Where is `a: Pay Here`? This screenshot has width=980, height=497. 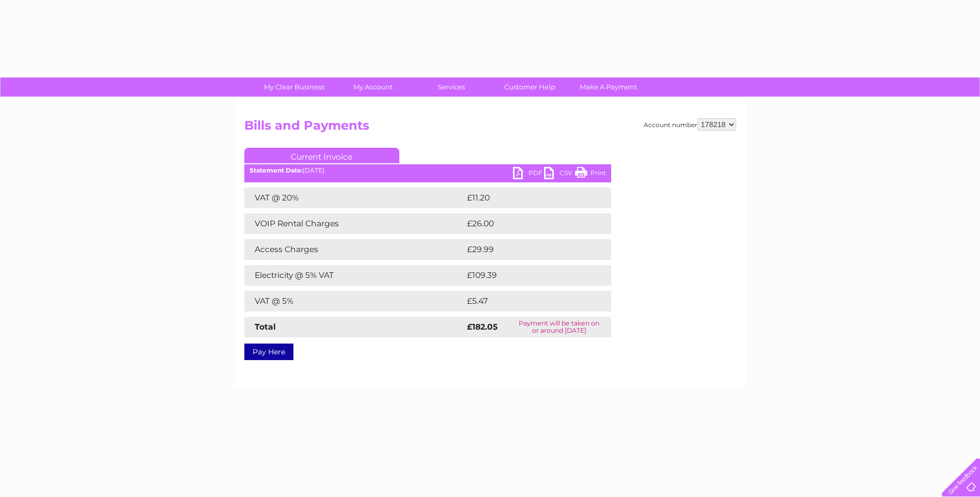
a: Pay Here is located at coordinates (268, 352).